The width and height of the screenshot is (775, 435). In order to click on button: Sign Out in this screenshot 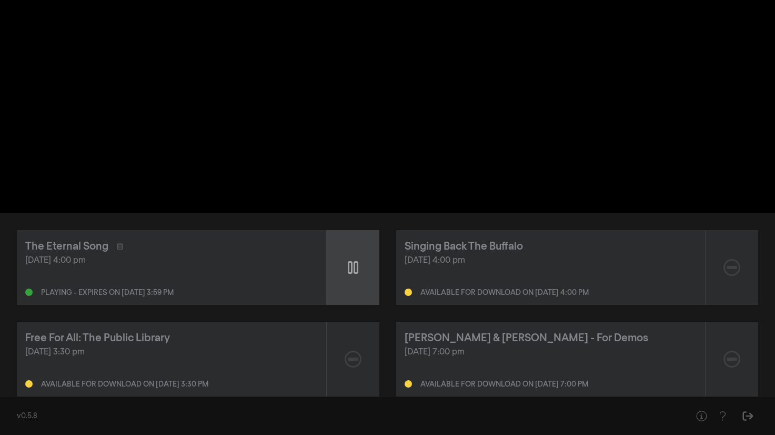, I will do `click(748, 416)`.